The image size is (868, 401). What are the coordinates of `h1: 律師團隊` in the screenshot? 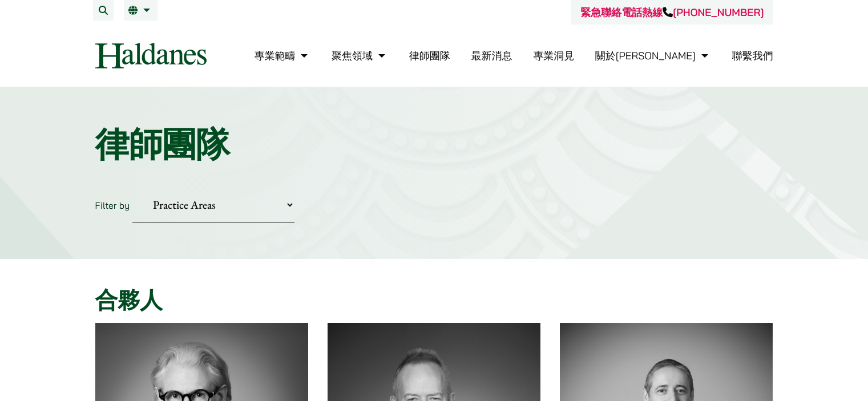 It's located at (434, 144).